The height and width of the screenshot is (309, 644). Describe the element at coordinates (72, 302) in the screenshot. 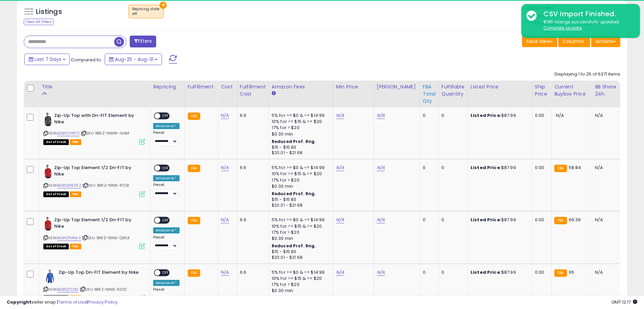

I see `a: Terms of Use` at that location.